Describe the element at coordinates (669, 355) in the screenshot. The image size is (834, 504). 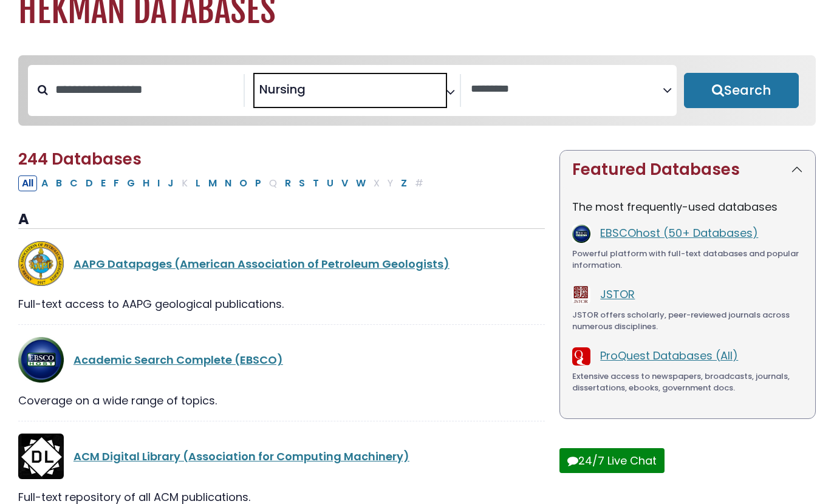
I see `a: ProQuest Databases (All)` at that location.